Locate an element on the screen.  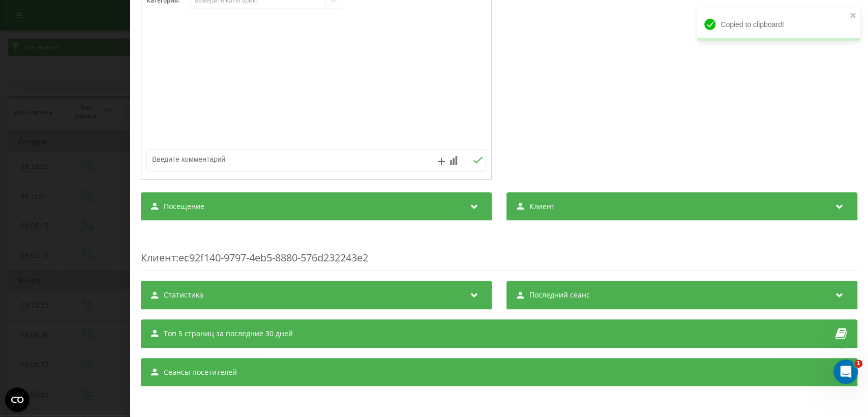
span: Посещение is located at coordinates (184, 207).